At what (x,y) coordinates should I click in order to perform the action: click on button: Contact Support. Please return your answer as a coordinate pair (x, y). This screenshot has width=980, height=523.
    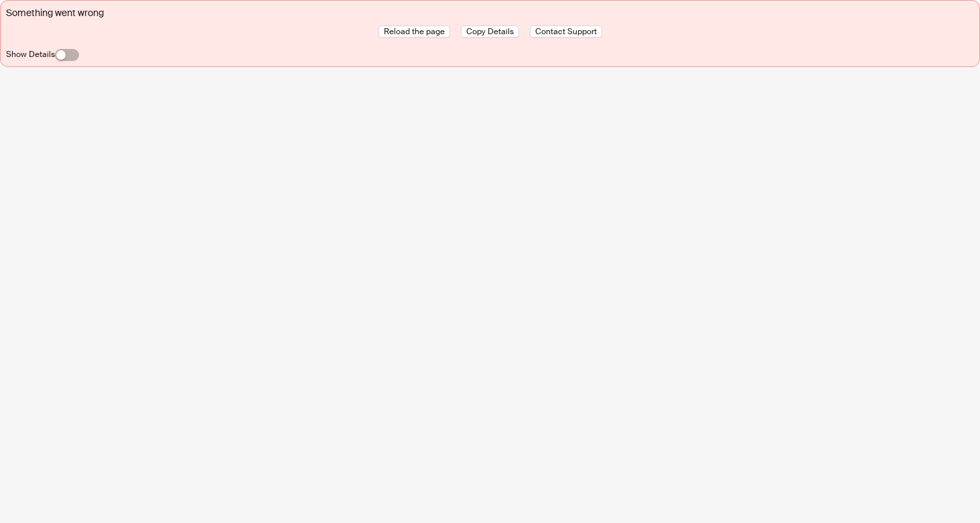
    Looking at the image, I should click on (566, 31).